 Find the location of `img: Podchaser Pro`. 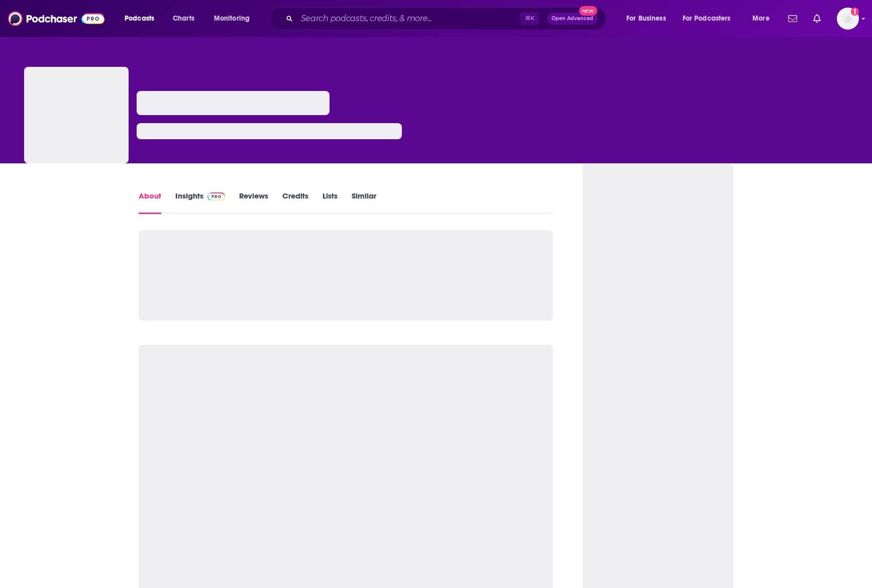

img: Podchaser Pro is located at coordinates (216, 196).